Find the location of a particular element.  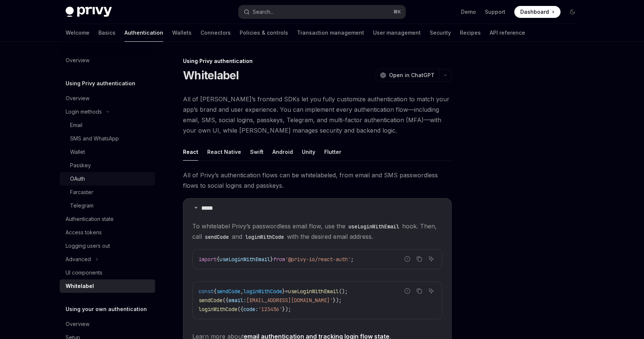

div: SMS and WhatsApp is located at coordinates (94, 139).